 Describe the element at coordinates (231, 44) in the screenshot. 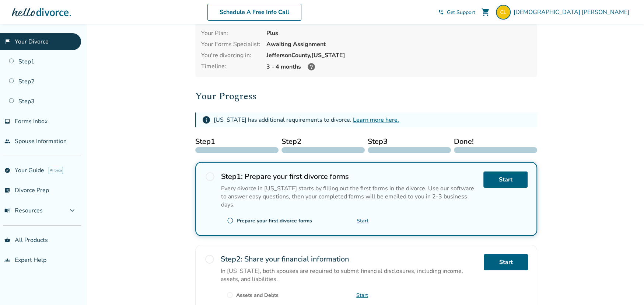

I see `div: Your Forms Specialist:` at that location.